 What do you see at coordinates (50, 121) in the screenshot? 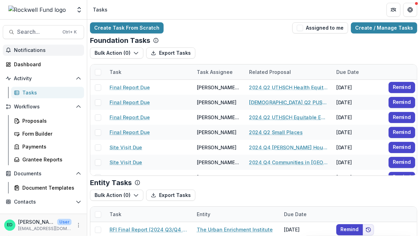
I see `div: Proposals` at bounding box center [50, 121].